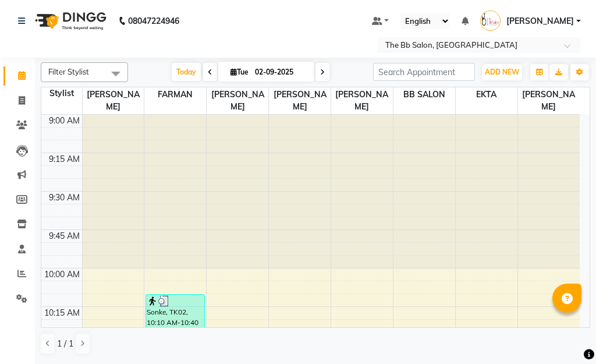 The height and width of the screenshot is (364, 596). Describe the element at coordinates (490, 20) in the screenshot. I see `img: DIPALI` at that location.